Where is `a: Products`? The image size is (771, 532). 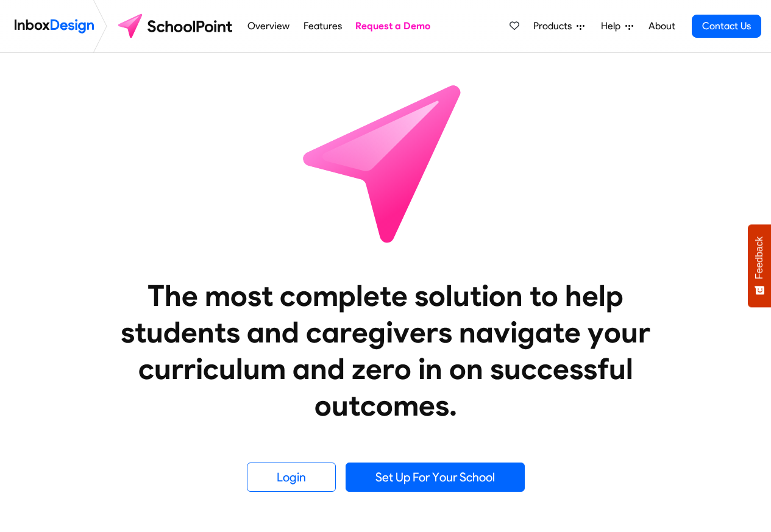 a: Products is located at coordinates (559, 26).